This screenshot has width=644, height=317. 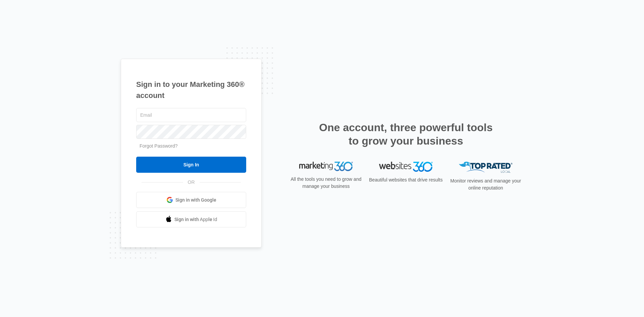 I want to click on input: Email, so click(x=191, y=115).